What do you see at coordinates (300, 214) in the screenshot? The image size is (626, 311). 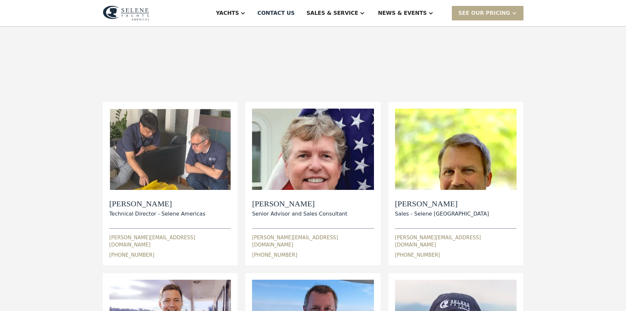 I see `div: Senior Advisor and Sales Consultant` at bounding box center [300, 214].